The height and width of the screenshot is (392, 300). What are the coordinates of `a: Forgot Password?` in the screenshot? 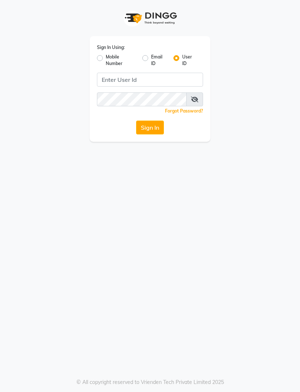 It's located at (184, 111).